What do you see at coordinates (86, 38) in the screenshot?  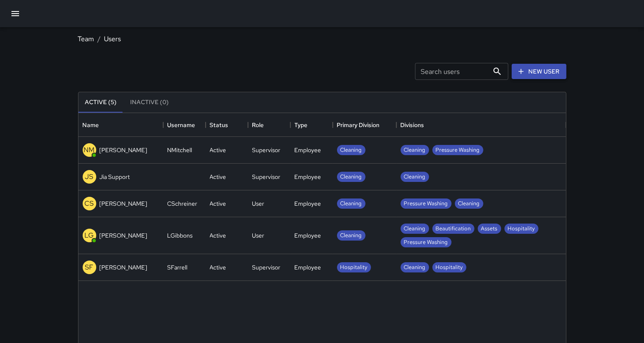 I see `a: Team` at bounding box center [86, 38].